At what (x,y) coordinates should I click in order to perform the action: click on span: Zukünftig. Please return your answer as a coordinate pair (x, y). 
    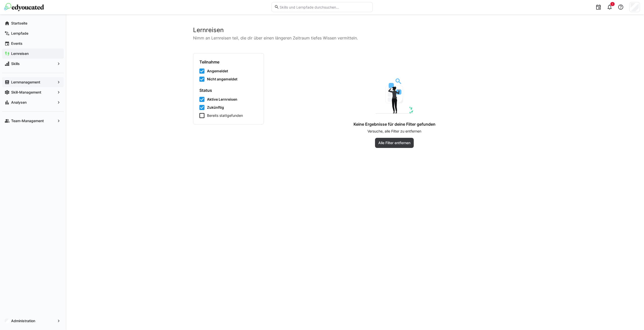
    Looking at the image, I should click on (215, 108).